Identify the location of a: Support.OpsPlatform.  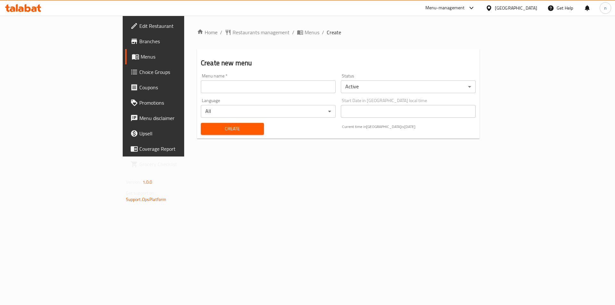
(146, 200).